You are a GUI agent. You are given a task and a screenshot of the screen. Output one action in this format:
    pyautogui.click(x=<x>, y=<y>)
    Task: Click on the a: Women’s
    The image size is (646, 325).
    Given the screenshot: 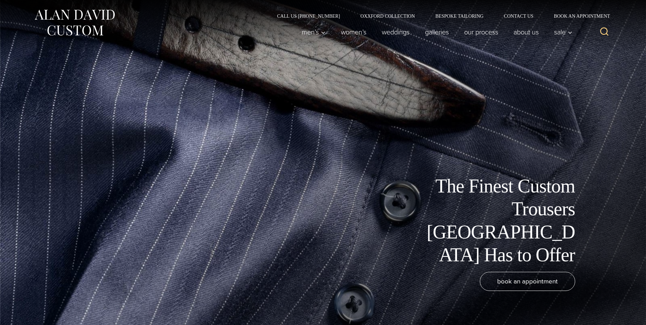 What is the action you would take?
    pyautogui.click(x=354, y=32)
    